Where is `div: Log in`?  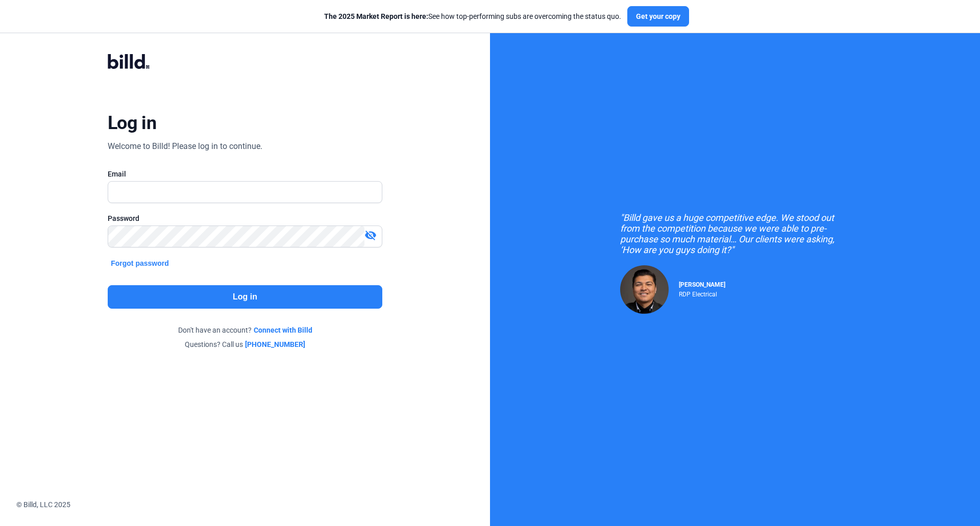
div: Log in is located at coordinates (132, 123).